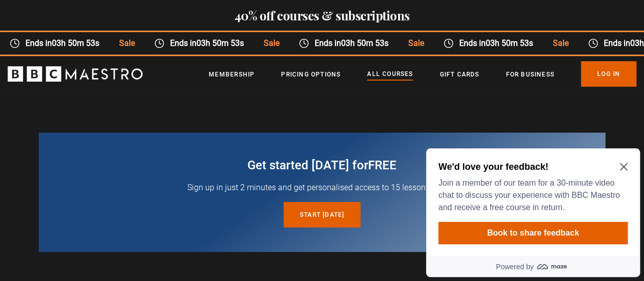  Describe the element at coordinates (75, 74) in the screenshot. I see `a: BBC Maestro` at that location.